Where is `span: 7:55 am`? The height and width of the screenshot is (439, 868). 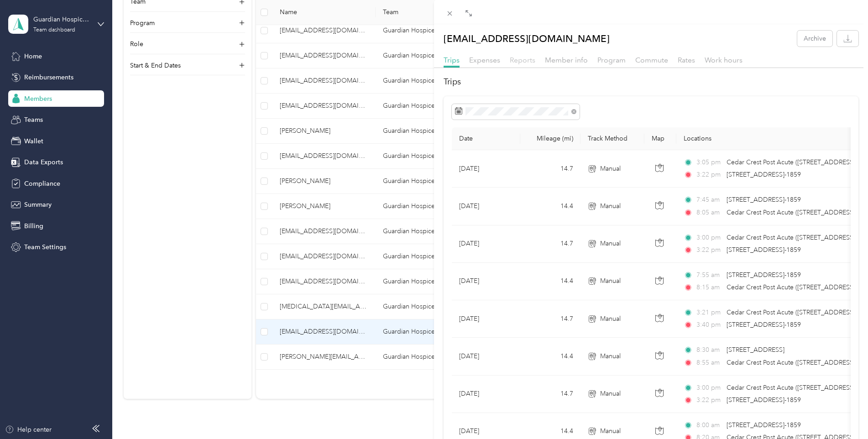 span: 7:55 am is located at coordinates (709, 275).